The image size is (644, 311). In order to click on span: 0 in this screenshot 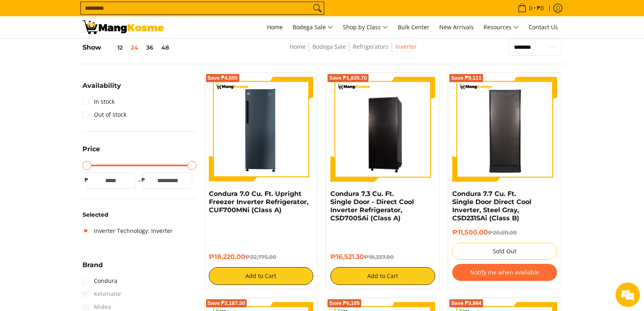, I will do `click(531, 8)`.